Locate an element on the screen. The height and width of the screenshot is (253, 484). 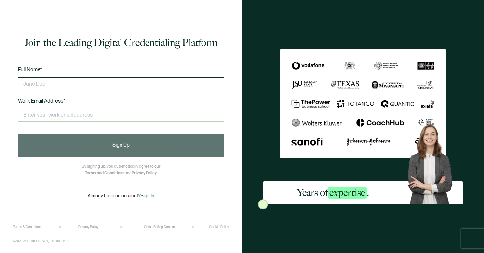
p: By signing up, you automatically agree to our and . is located at coordinates (121, 170).